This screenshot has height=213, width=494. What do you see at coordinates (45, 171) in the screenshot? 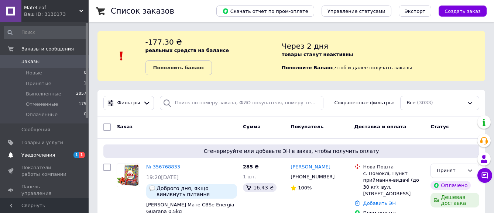
I see `span: Показатели работы компании` at bounding box center [45, 171].